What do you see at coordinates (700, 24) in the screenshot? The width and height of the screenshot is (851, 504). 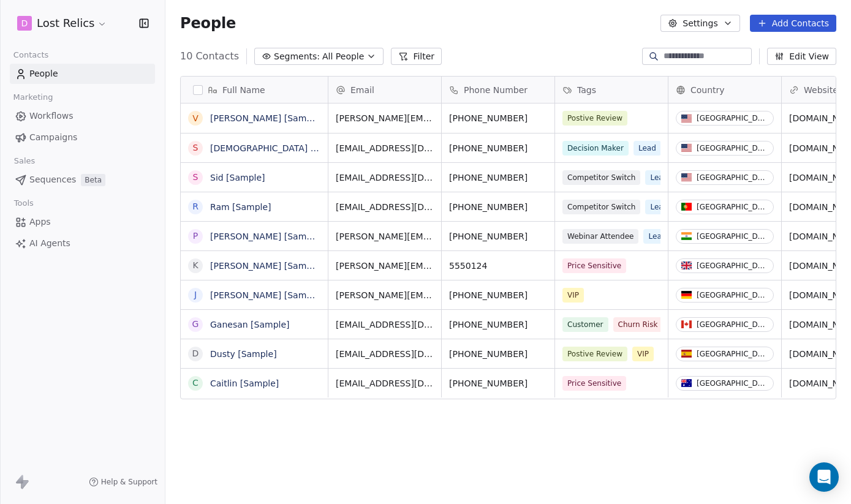 I see `button: Settings` at bounding box center [700, 24].